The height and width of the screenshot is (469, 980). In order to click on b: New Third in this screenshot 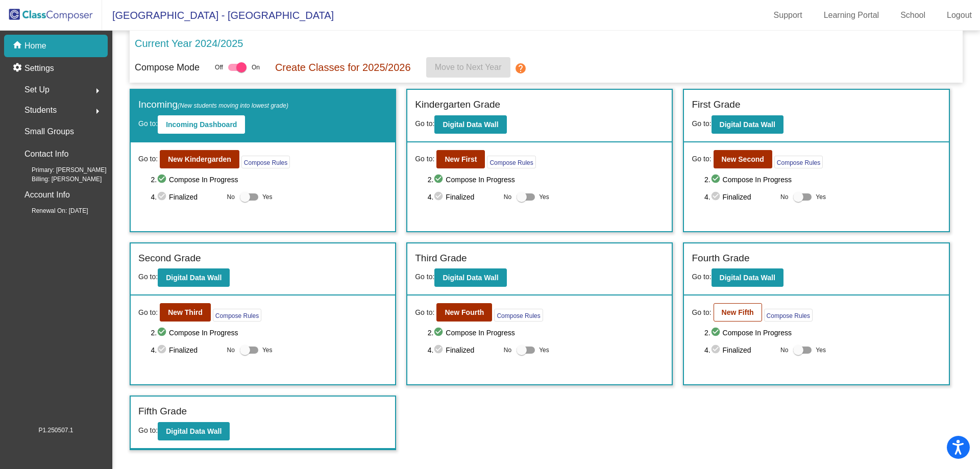, I will do `click(185, 312)`.